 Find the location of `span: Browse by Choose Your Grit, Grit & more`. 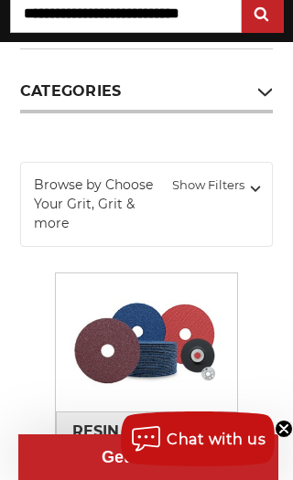

span: Browse by Choose Your Grit, Grit & more is located at coordinates (100, 204).